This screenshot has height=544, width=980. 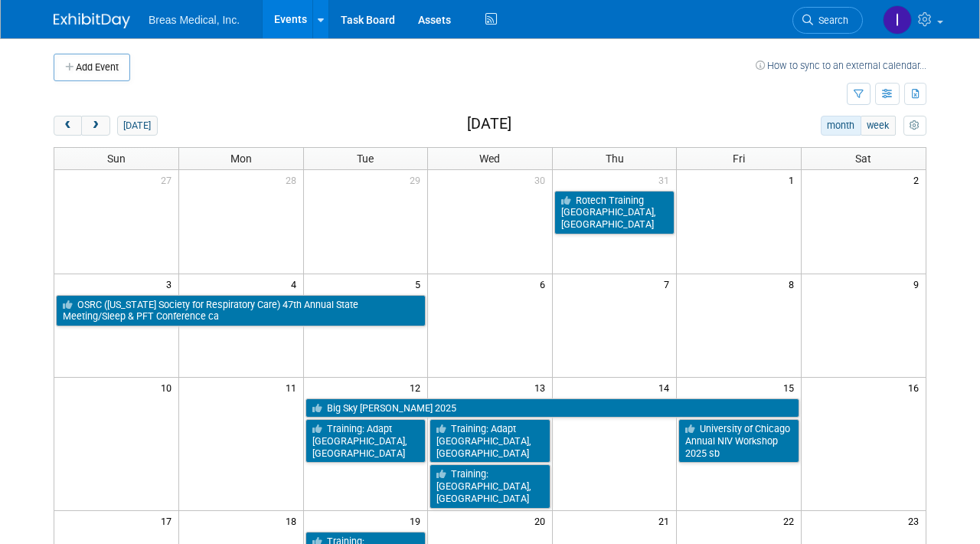 I want to click on a: Search, so click(x=828, y=20).